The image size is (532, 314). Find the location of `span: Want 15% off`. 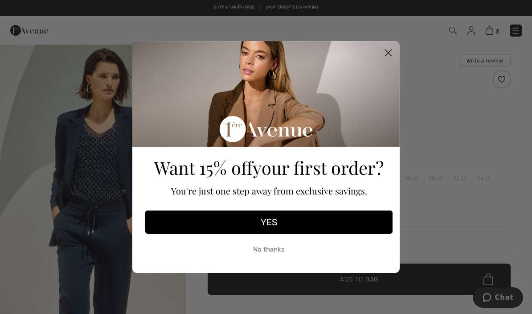

span: Want 15% off is located at coordinates (203, 167).